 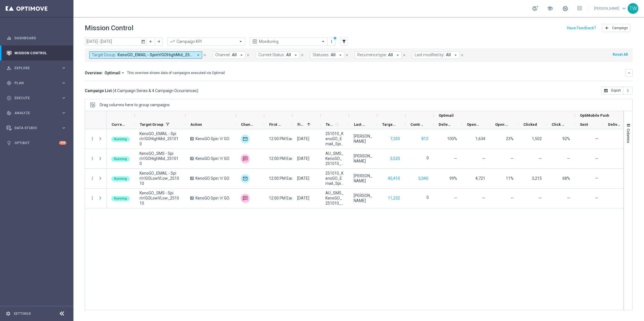 I want to click on i: preview, so click(x=255, y=42).